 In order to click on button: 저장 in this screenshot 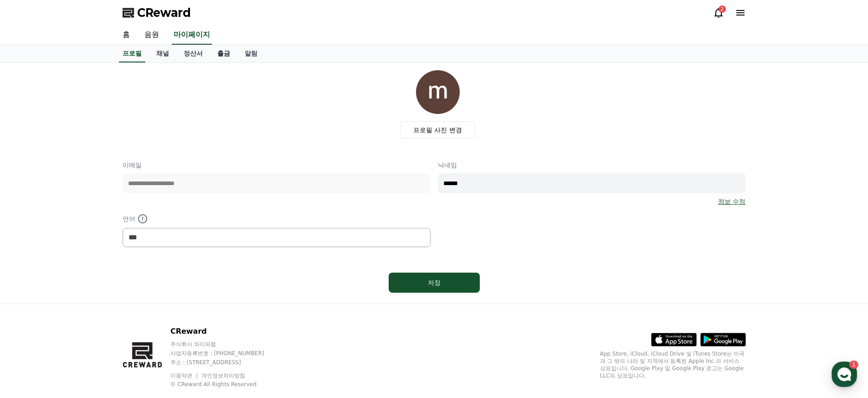, I will do `click(434, 283)`.